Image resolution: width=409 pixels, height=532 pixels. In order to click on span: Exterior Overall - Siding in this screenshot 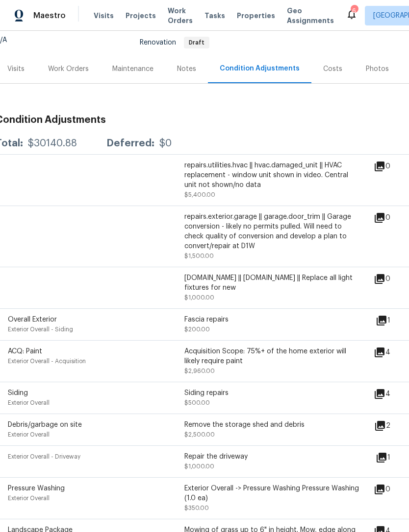, I will do `click(40, 329)`.